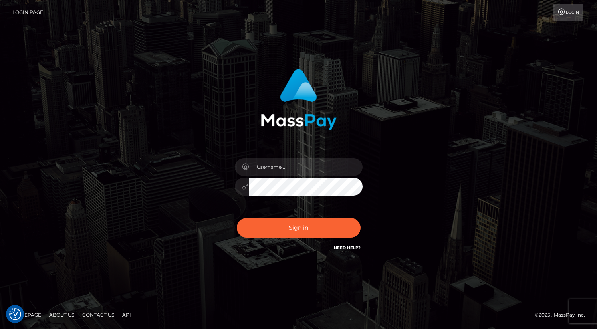 This screenshot has height=329, width=597. I want to click on div: © 2025 , MassPay Inc., so click(563, 315).